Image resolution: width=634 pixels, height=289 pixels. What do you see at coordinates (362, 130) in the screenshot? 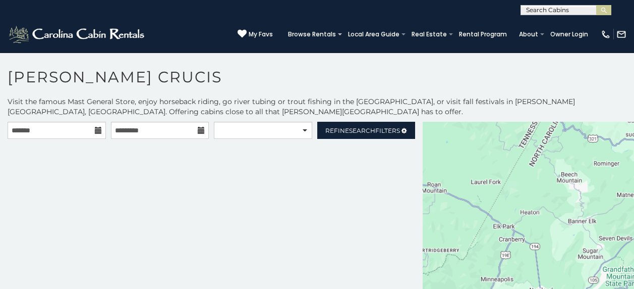
I see `span: Search` at bounding box center [362, 130].